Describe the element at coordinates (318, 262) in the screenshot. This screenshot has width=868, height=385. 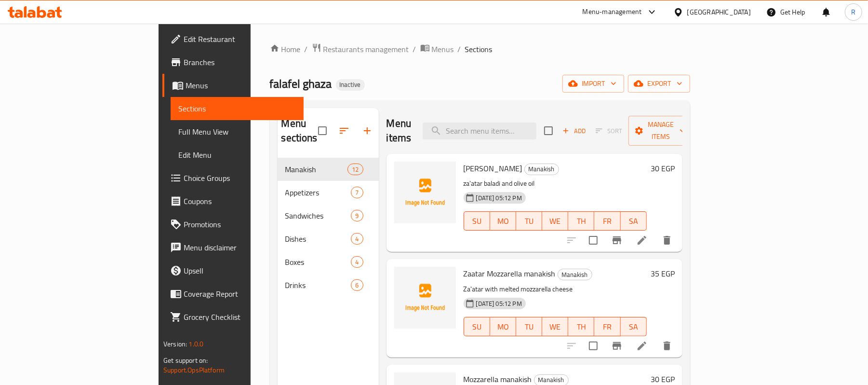
I see `div: Boxes` at that location.